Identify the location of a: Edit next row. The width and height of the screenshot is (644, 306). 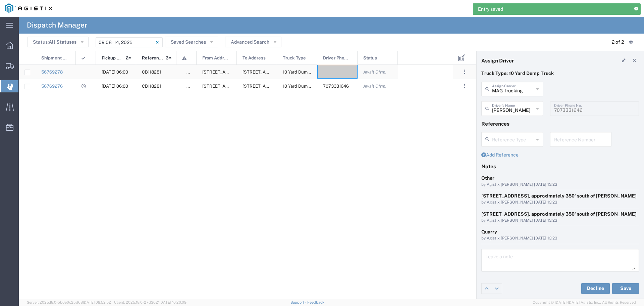
(497, 288).